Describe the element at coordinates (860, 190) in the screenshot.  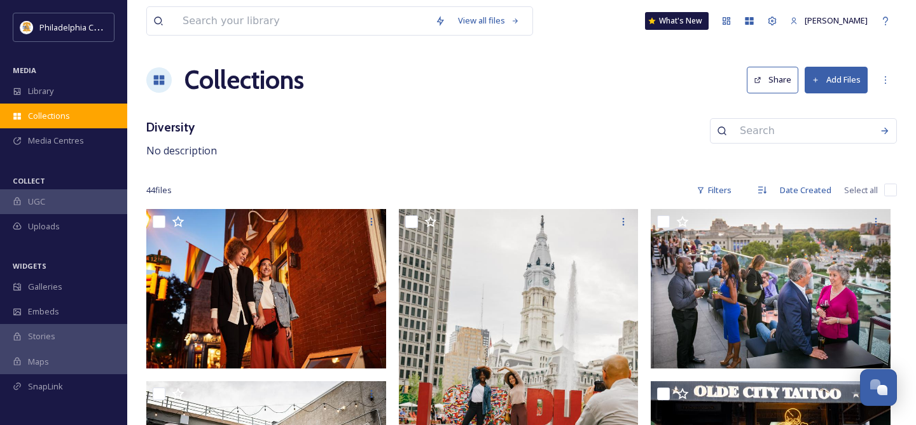
I see `span: Select all` at that location.